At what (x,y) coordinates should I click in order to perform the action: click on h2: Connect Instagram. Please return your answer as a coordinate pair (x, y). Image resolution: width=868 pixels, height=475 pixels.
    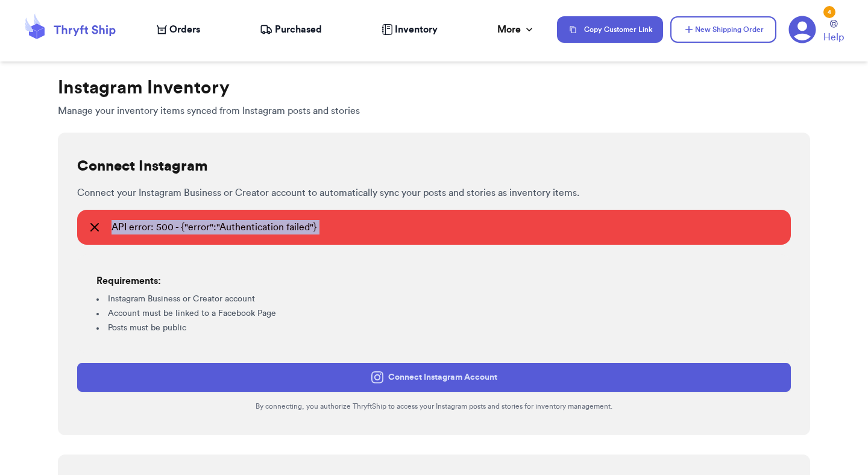
    Looking at the image, I should click on (142, 166).